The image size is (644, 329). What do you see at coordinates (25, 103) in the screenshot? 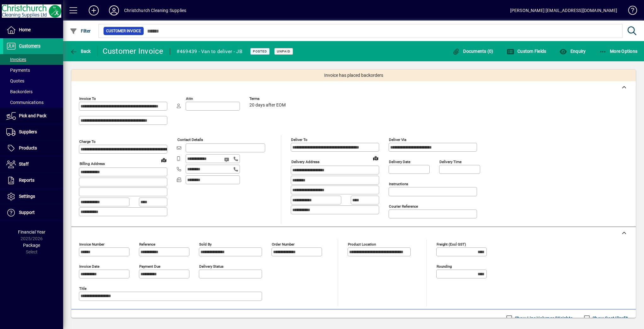
I see `span: Communications` at bounding box center [25, 103].